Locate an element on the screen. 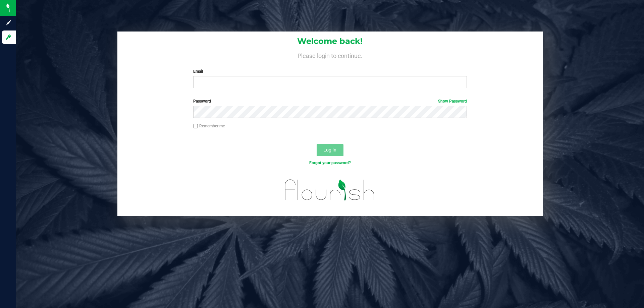 Image resolution: width=644 pixels, height=308 pixels. img: flourish_logo.svg is located at coordinates (330, 190).